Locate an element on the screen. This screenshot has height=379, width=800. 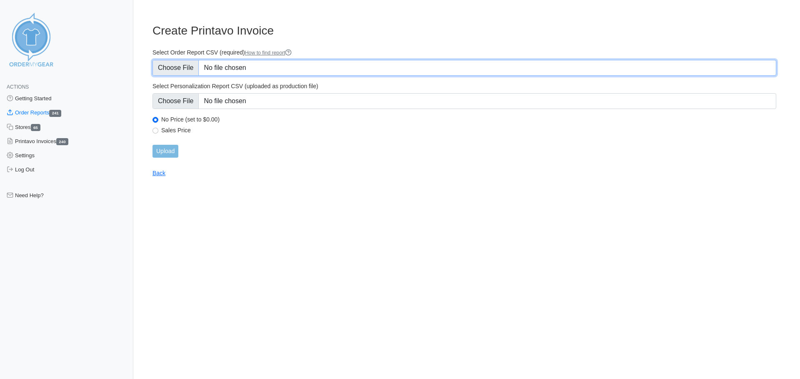
span: 241 is located at coordinates (55, 113).